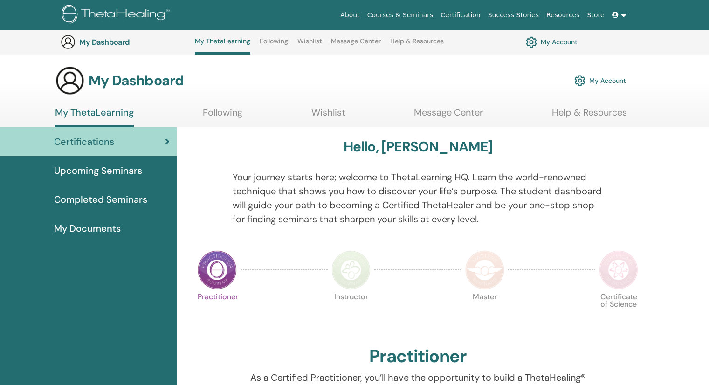 The image size is (709, 385). What do you see at coordinates (87, 228) in the screenshot?
I see `span: My Documents` at bounding box center [87, 228].